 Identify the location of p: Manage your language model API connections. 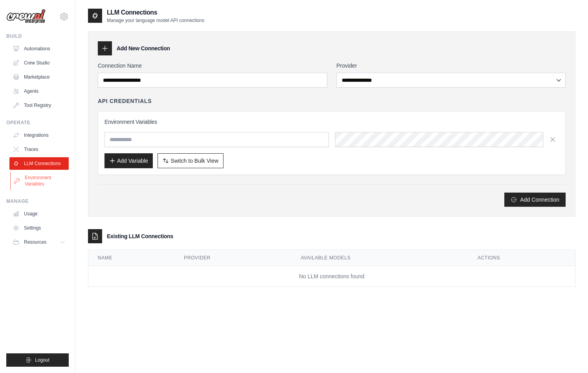
(156, 20).